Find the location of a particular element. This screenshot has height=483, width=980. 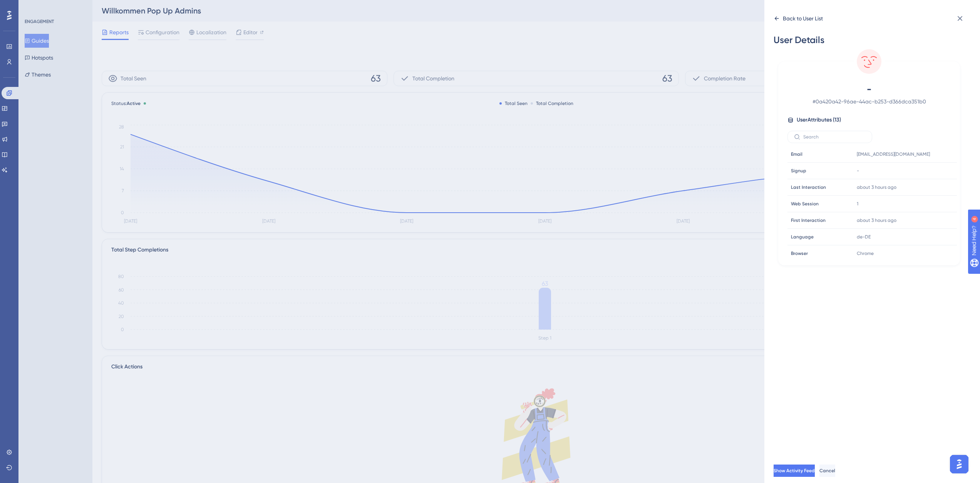

span: Last Interaction is located at coordinates (808, 187).